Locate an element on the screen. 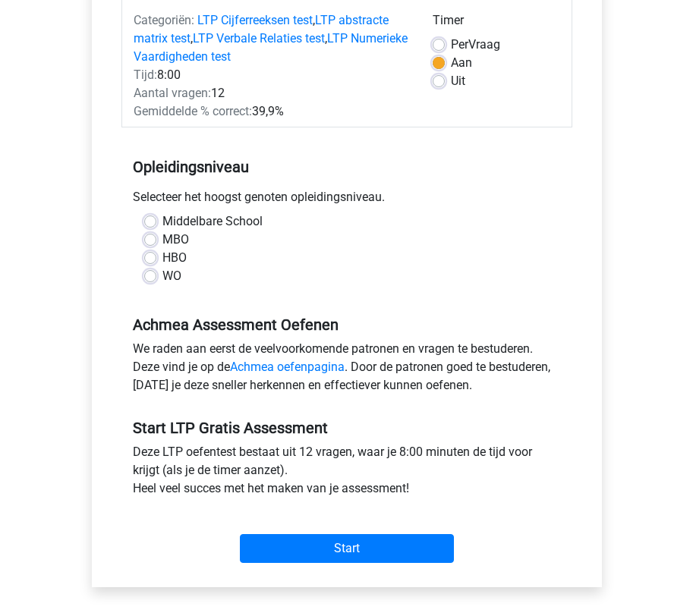  span: Gemiddelde % correct: is located at coordinates (193, 111).